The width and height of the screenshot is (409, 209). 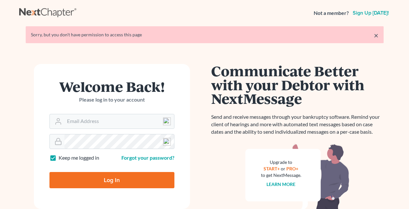 What do you see at coordinates (148, 158) in the screenshot?
I see `a: Forgot your password?` at bounding box center [148, 158].